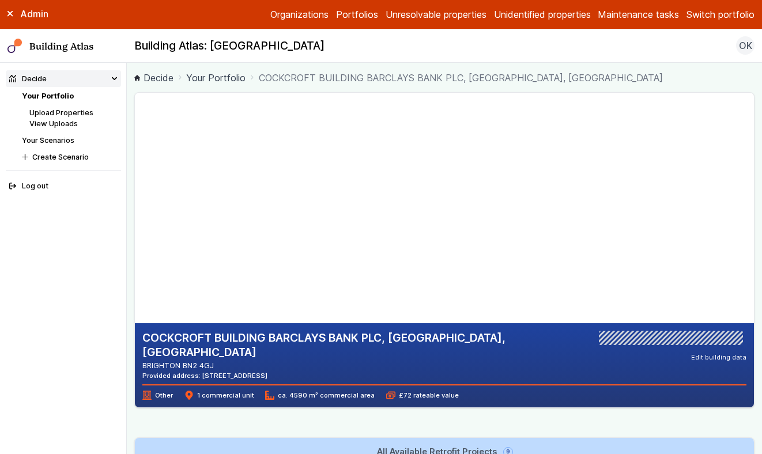  What do you see at coordinates (54, 123) in the screenshot?
I see `a: View Uploads` at bounding box center [54, 123].